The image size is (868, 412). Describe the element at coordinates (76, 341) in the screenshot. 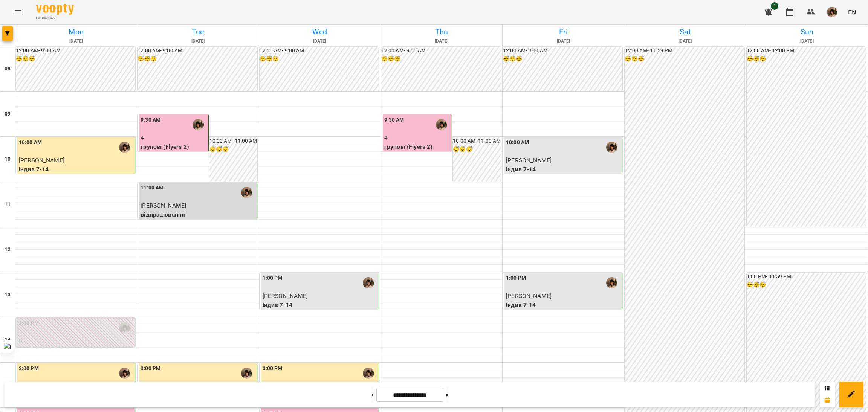

I see `p: 0` at that location.